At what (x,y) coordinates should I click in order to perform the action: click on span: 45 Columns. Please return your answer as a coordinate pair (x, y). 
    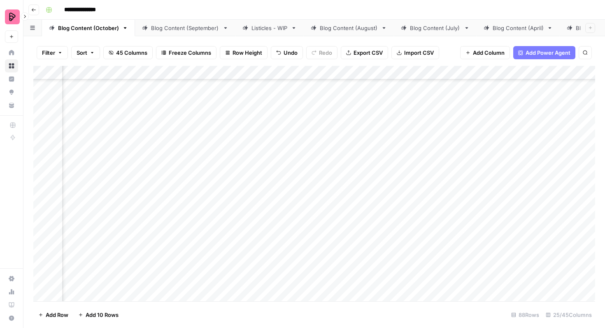
    Looking at the image, I should click on (132, 53).